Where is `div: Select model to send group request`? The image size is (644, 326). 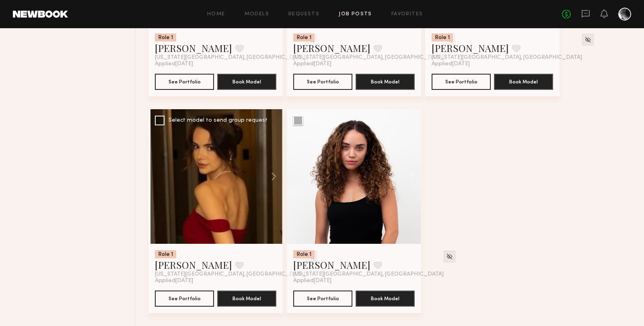 div: Select model to send group request is located at coordinates (218, 120).